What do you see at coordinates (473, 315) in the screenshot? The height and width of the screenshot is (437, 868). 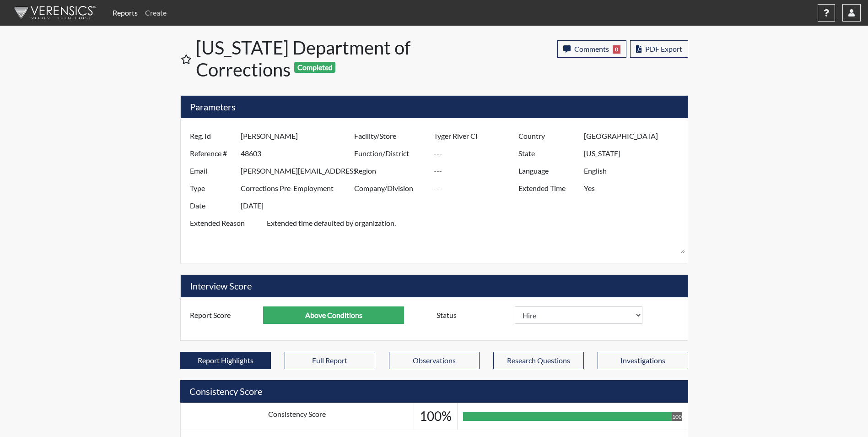 I see `label: Status` at bounding box center [473, 315].